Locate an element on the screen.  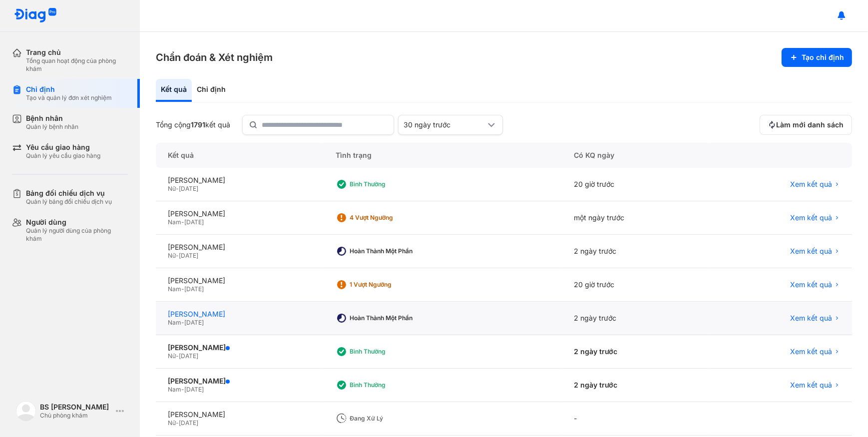
h3: Chẩn đoán & Xét nghiệm is located at coordinates (214, 58).